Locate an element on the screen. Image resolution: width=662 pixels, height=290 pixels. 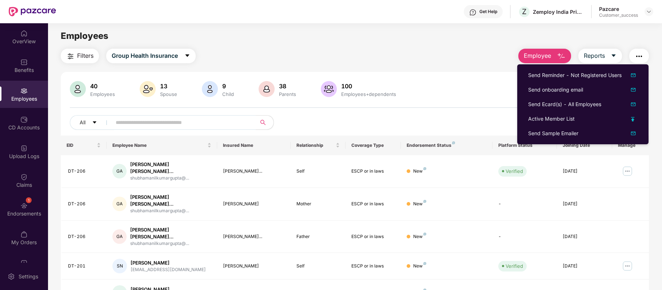
div: Child is located at coordinates (228, 94).